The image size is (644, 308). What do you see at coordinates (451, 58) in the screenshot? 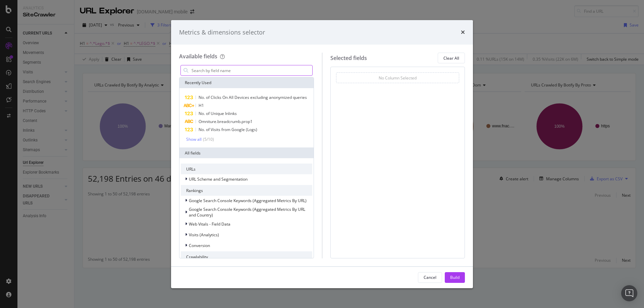
I see `button: Clear All` at bounding box center [451, 58].